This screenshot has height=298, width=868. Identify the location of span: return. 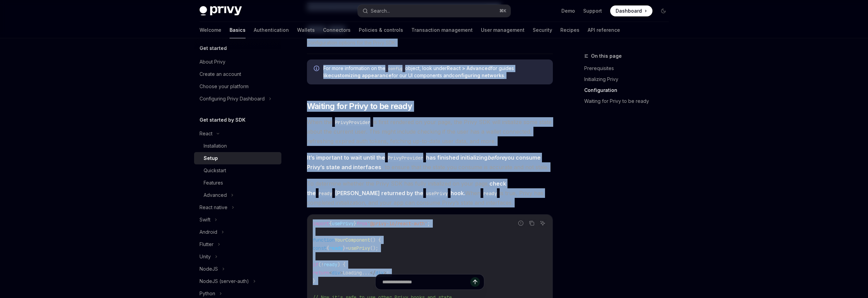
(321, 272).